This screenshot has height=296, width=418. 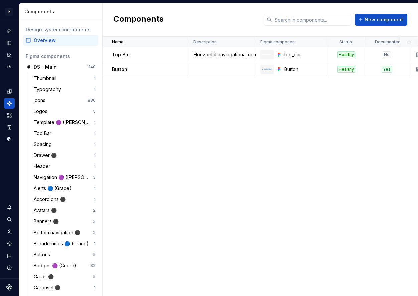 I want to click on div: Healthy, so click(x=346, y=55).